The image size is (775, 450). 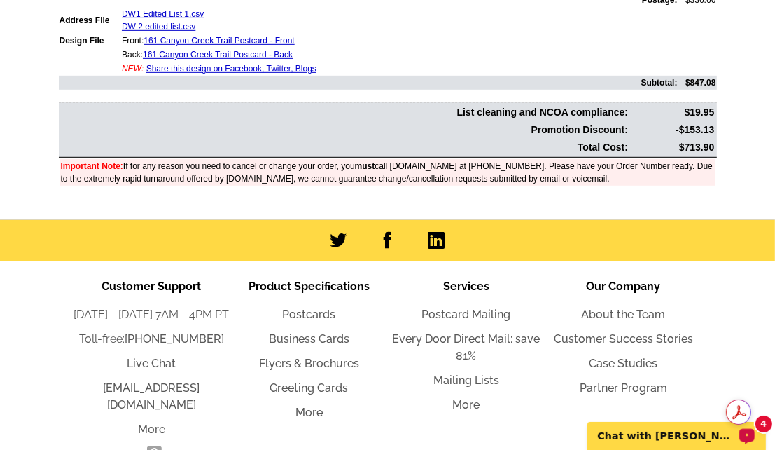 What do you see at coordinates (466, 286) in the screenshot?
I see `span: Services` at bounding box center [466, 286].